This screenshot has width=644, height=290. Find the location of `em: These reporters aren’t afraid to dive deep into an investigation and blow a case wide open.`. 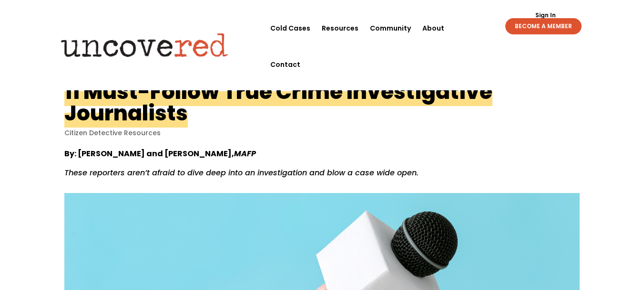

em: These reporters aren’t afraid to dive deep into an investigation and blow a case wide open. is located at coordinates (241, 172).